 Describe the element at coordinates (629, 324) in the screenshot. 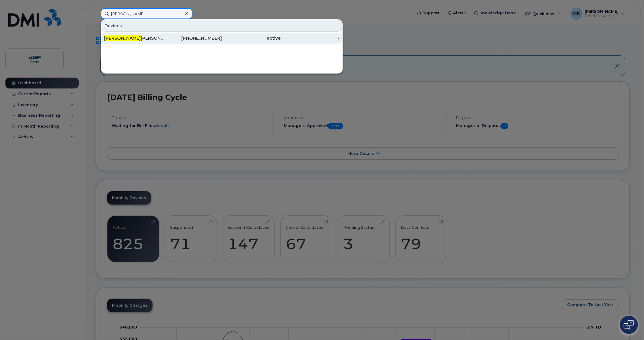

I see `img: Open chat` at that location.